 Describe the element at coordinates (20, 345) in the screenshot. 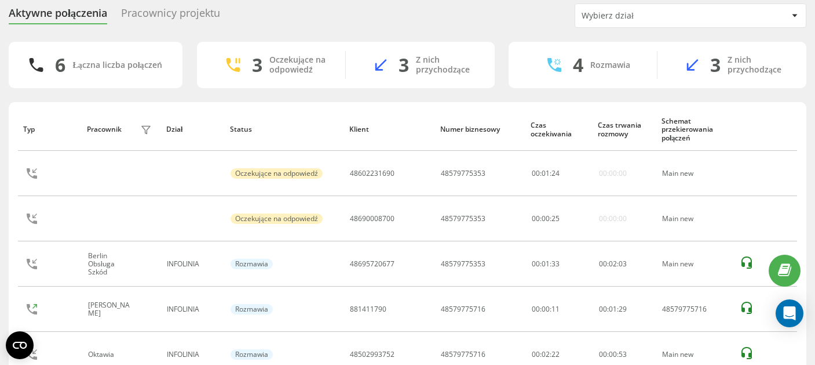

I see `button: Open CMP widget` at that location.